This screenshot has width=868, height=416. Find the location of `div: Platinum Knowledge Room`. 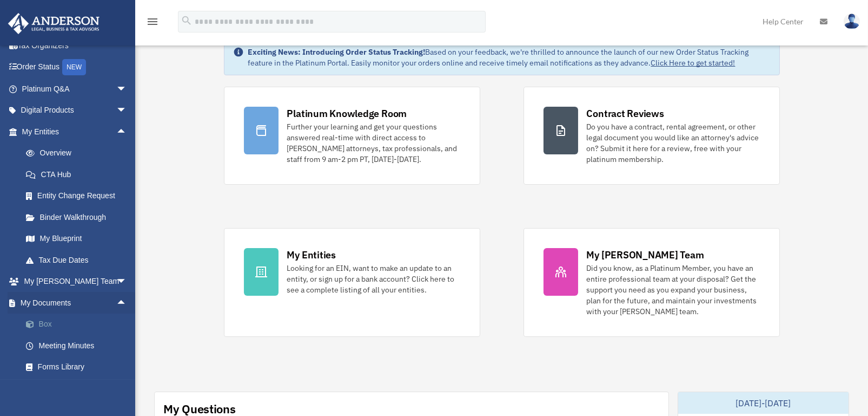

div: Platinum Knowledge Room is located at coordinates (347, 113).